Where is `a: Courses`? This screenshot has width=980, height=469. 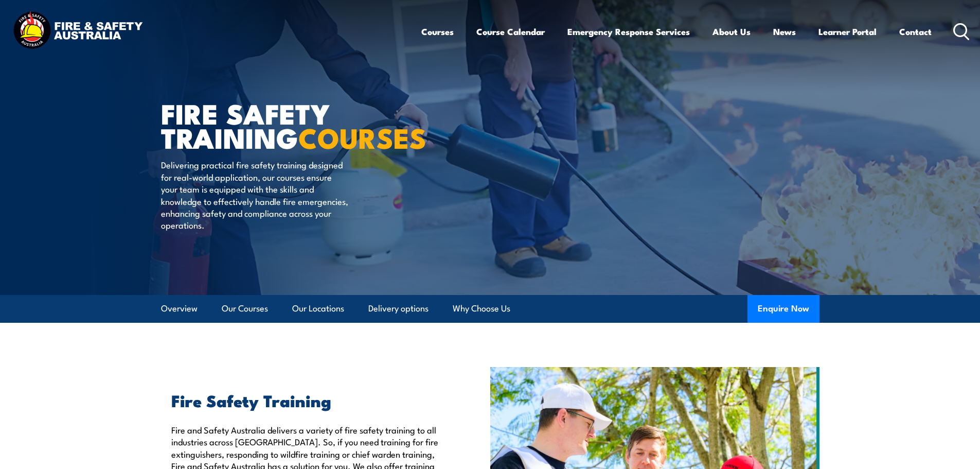 a: Courses is located at coordinates (437, 32).